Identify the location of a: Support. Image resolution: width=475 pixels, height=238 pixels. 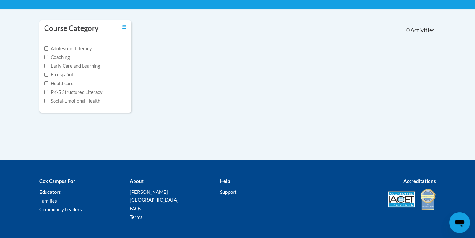
(228, 192).